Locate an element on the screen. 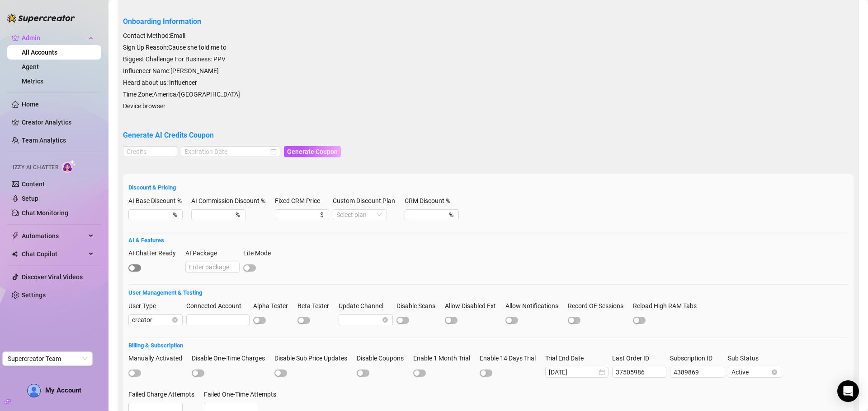 The width and height of the screenshot is (868, 411). label: Alpha Tester is located at coordinates (273, 306).